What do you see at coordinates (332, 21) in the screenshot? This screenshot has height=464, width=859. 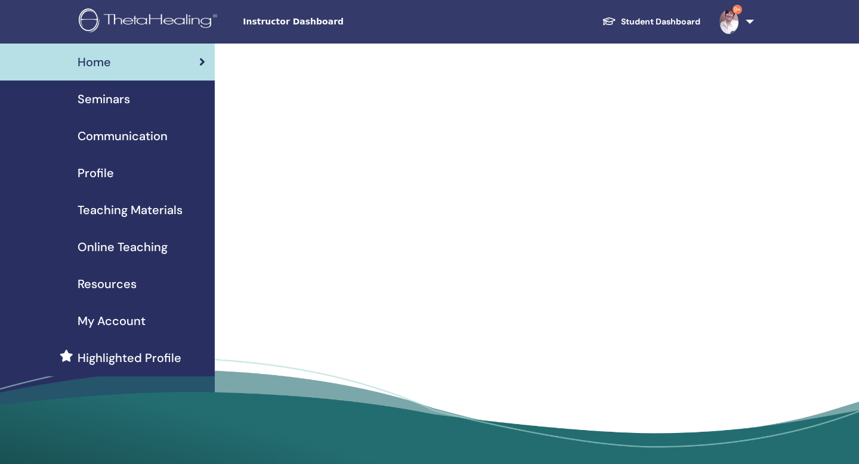 I see `span: Instructor Dashboard` at bounding box center [332, 21].